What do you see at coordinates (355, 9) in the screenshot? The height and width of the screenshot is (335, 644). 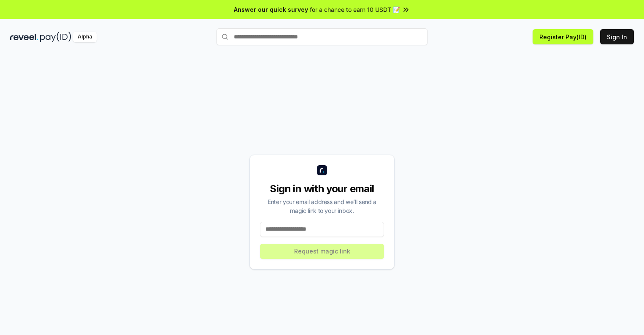 I see `span: for a chance to earn 10 USDT 📝` at bounding box center [355, 9].